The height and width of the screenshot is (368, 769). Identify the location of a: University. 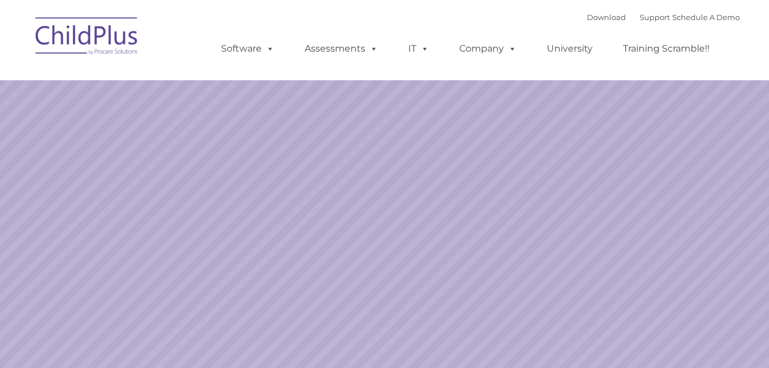
(570, 49).